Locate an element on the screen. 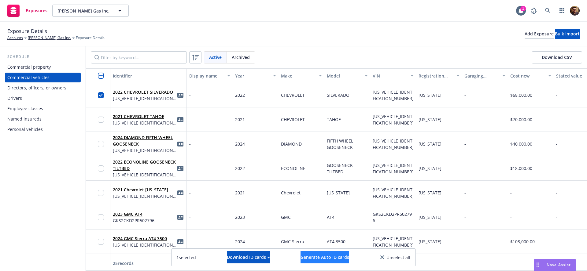  span: 2022 is located at coordinates (240, 95).